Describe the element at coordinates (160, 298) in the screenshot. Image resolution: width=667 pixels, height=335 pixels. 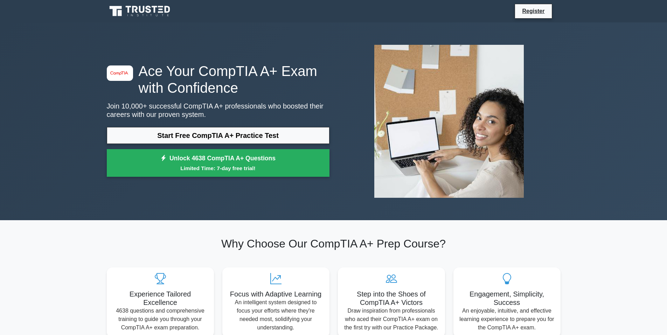
I see `h5: Experience Tailored Excellence` at that location.